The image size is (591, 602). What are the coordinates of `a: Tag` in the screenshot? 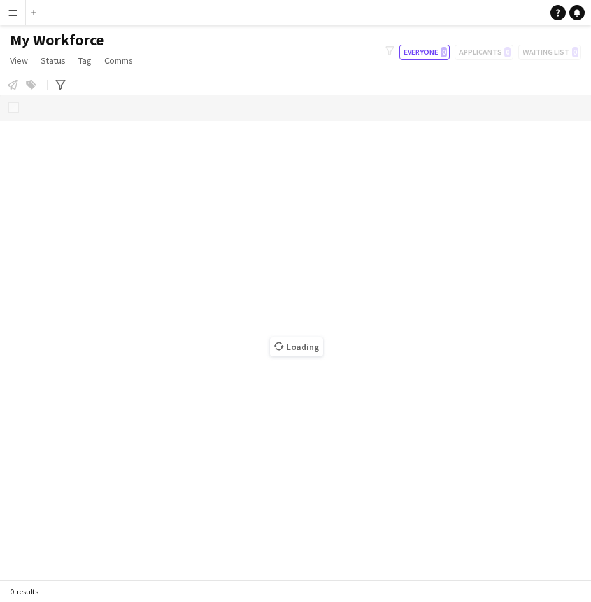 It's located at (85, 60).